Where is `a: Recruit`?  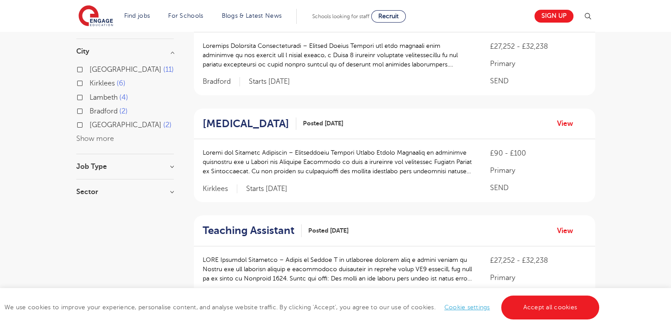 a: Recruit is located at coordinates (388, 16).